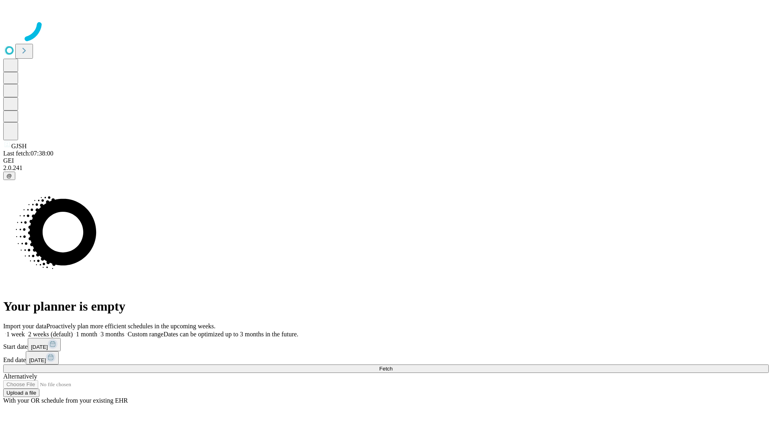 This screenshot has height=434, width=772. What do you see at coordinates (20, 377) in the screenshot?
I see `span: Alternatively` at bounding box center [20, 377].